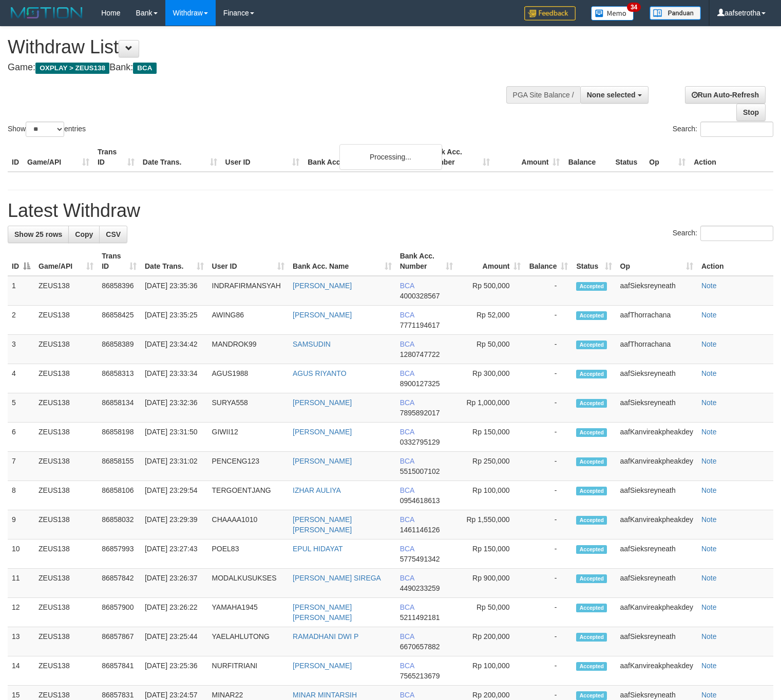  Describe the element at coordinates (528, 157) in the screenshot. I see `th: Amount` at that location.